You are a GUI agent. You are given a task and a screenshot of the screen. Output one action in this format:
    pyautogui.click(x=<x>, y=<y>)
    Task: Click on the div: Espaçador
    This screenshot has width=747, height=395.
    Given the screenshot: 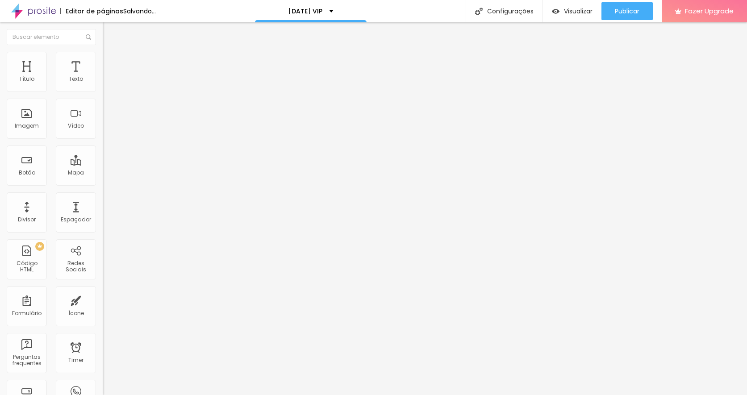 What is the action you would take?
    pyautogui.click(x=76, y=220)
    